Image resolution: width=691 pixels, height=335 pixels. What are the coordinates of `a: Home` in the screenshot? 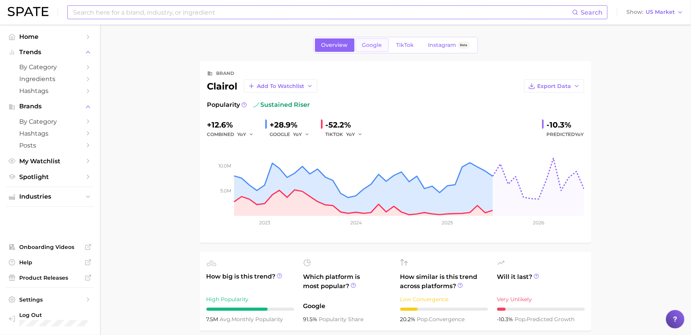 It's located at (50, 37).